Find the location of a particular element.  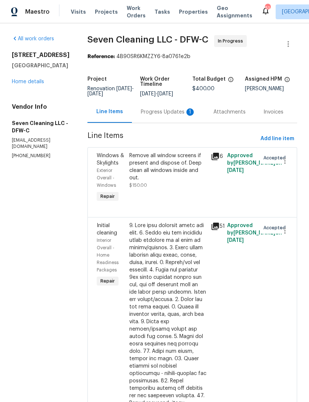

span: The hpm assigned to this work order. is located at coordinates (287, 81).